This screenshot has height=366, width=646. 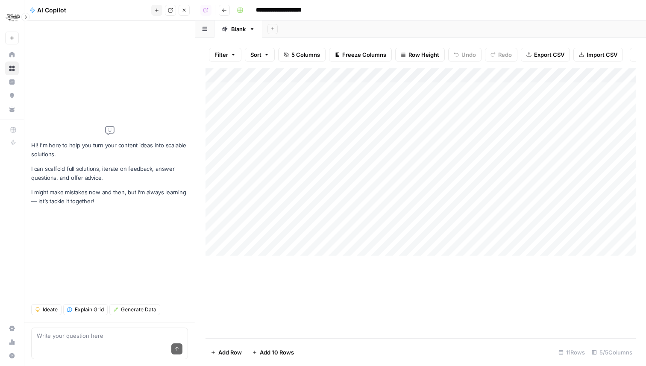 What do you see at coordinates (277, 353) in the screenshot?
I see `span: Add 10 Rows` at bounding box center [277, 353].